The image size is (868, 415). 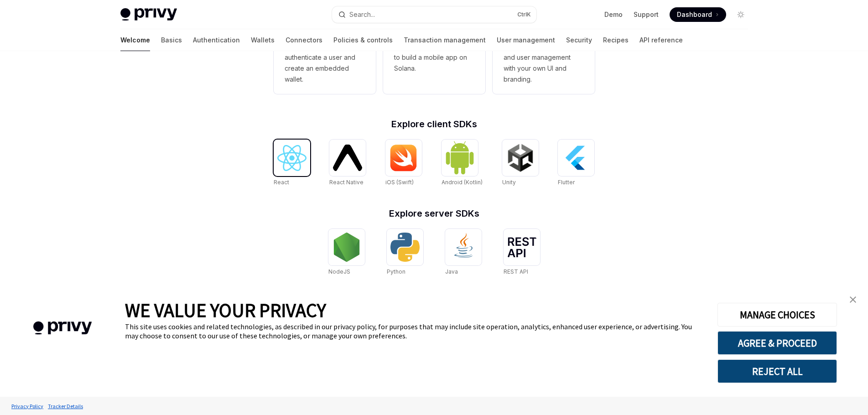 I want to click on h2: Explore server SDKs, so click(x=434, y=213).